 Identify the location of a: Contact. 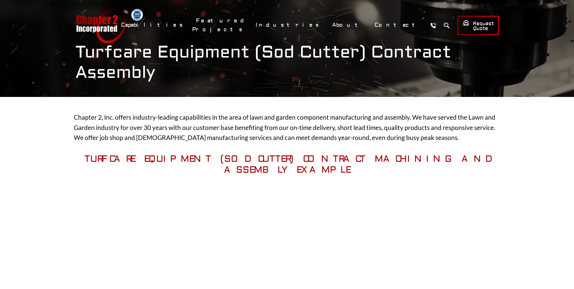
(397, 25).